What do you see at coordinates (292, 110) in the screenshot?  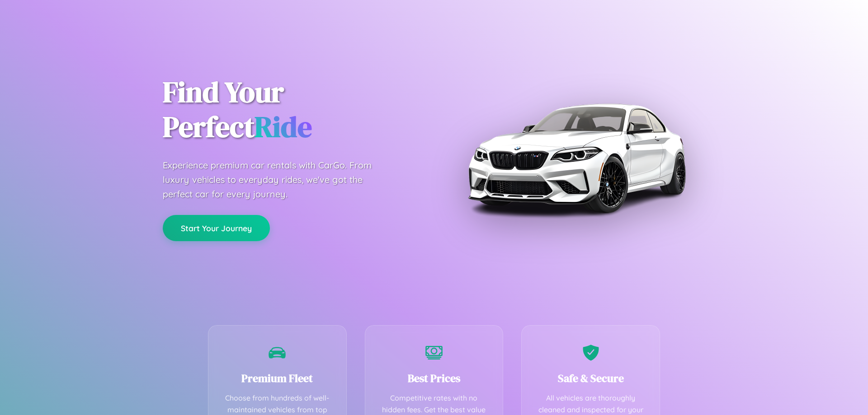 I see `h1: Find Your Perfect` at bounding box center [292, 110].